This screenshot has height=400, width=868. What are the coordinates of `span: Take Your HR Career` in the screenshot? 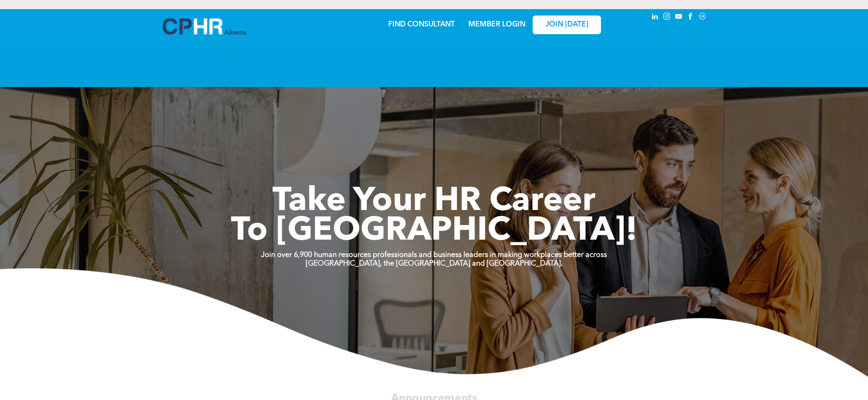 It's located at (434, 202).